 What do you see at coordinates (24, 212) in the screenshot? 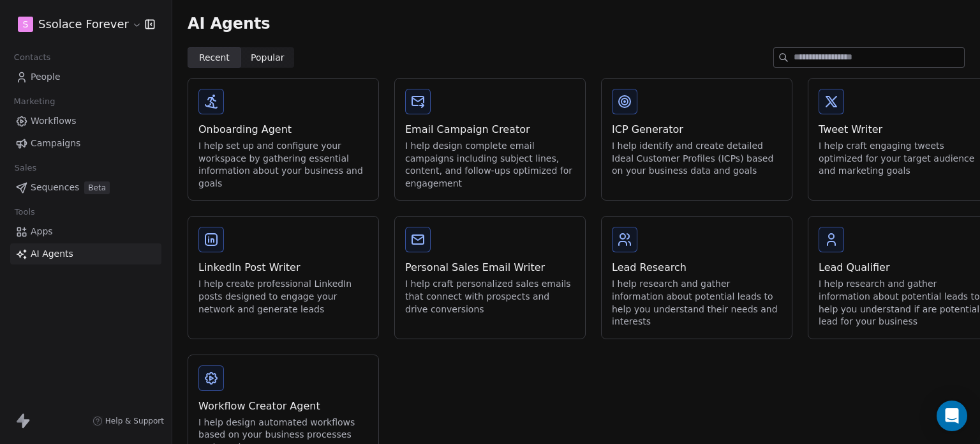
I see `span: Tools` at bounding box center [24, 212].